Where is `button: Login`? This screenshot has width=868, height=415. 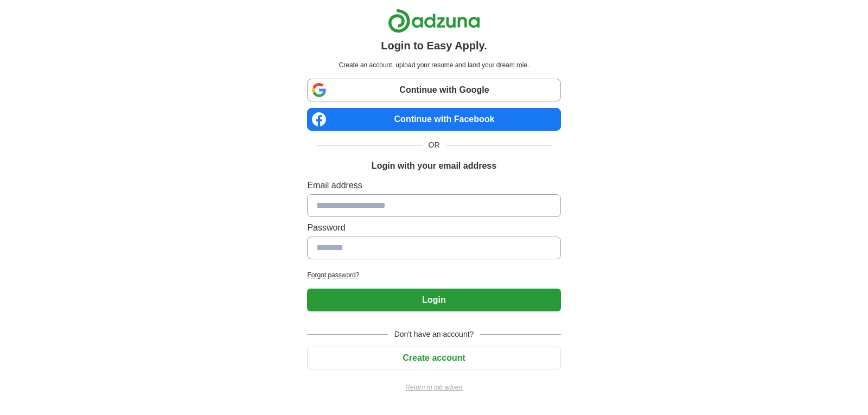
button: Login is located at coordinates (433, 300).